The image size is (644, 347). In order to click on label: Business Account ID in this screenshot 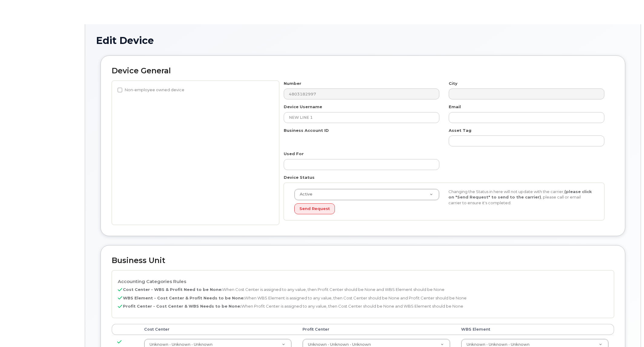, I will do `click(306, 130)`.